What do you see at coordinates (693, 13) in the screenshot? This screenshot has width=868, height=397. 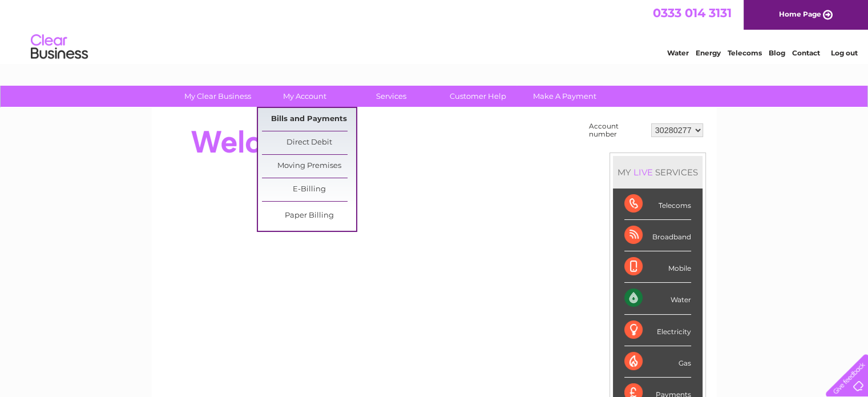 I see `span: 0333 014 3131` at bounding box center [693, 13].